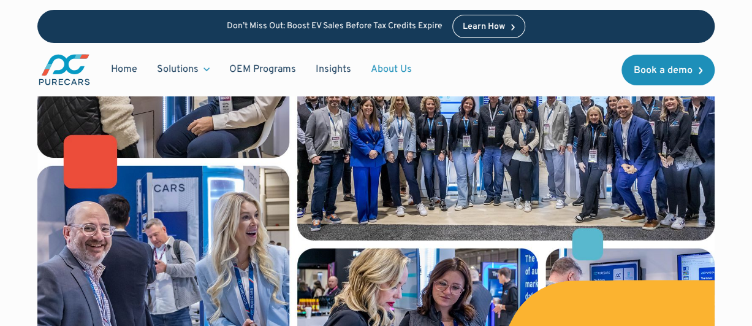 The width and height of the screenshot is (752, 326). Describe the element at coordinates (663, 70) in the screenshot. I see `div: Book a demo` at that location.